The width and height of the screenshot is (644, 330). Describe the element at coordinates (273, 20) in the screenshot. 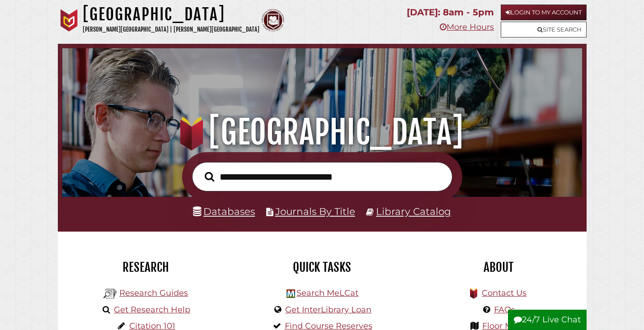

I see `img: Calvin Theological Seminary` at that location.